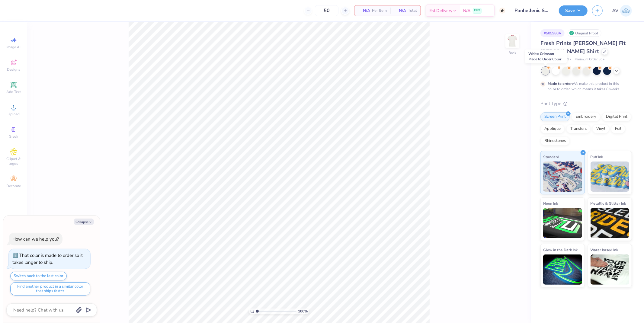 This screenshot has width=644, height=323. Describe the element at coordinates (36, 239) in the screenshot. I see `div: How can we help you?` at that location.